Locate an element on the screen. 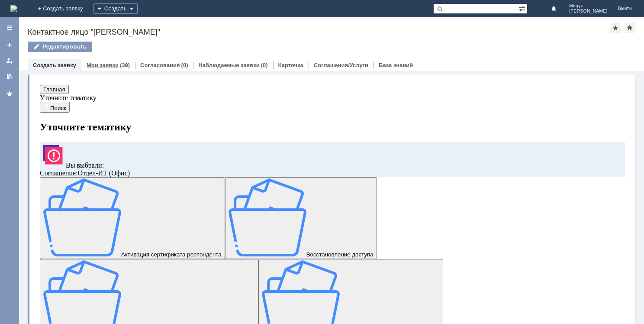 The image size is (644, 324). span: Соглашение : is located at coordinates (22, 92).